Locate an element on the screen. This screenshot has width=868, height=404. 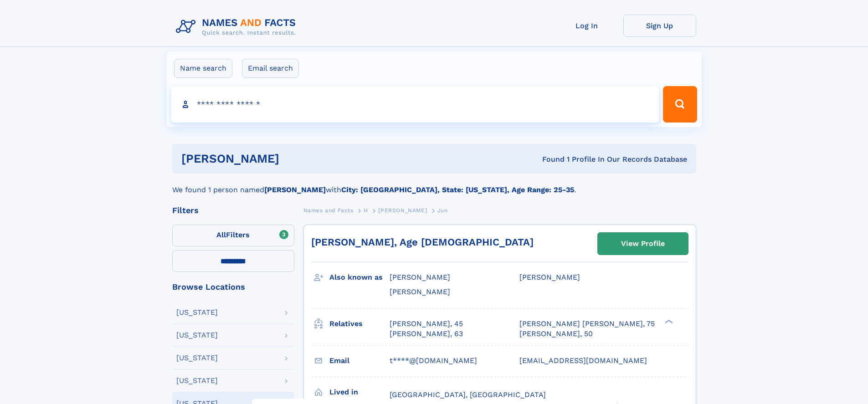
h3: Also known as is located at coordinates (359, 278).